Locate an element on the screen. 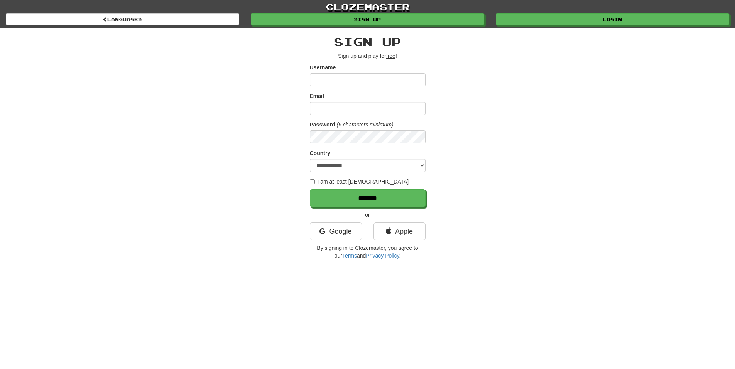 Image resolution: width=735 pixels, height=369 pixels. h2: Sign up is located at coordinates (368, 42).